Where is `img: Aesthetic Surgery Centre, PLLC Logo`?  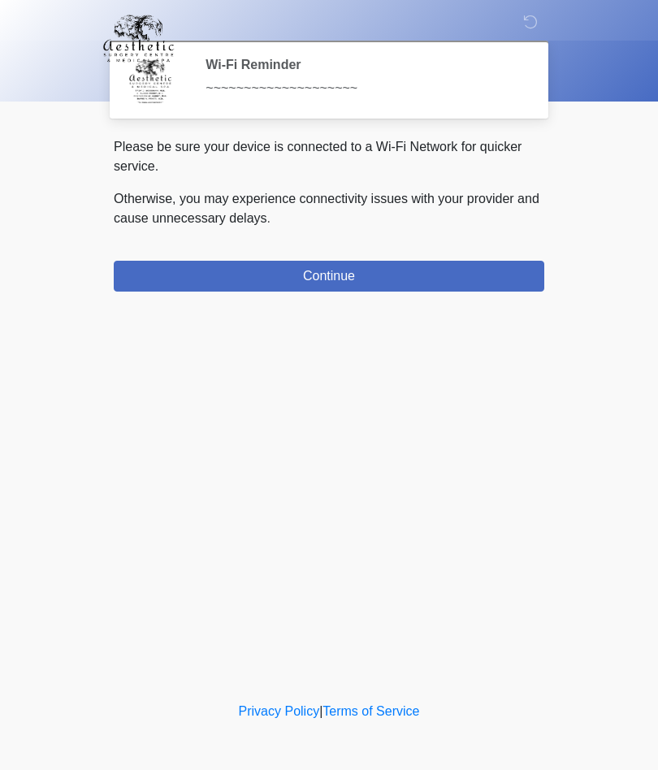 img: Aesthetic Surgery Centre, PLLC Logo is located at coordinates (138, 38).